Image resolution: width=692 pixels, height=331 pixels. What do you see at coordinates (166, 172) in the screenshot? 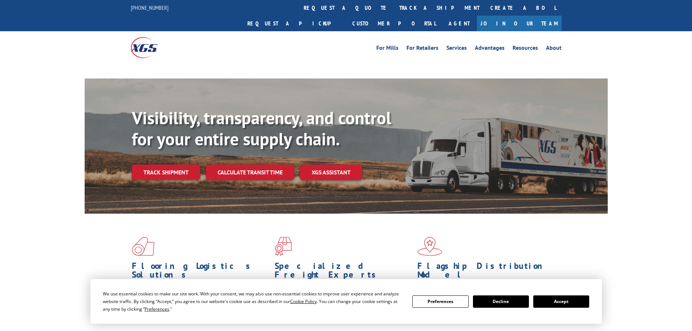
I see `a: Track shipment` at bounding box center [166, 172].